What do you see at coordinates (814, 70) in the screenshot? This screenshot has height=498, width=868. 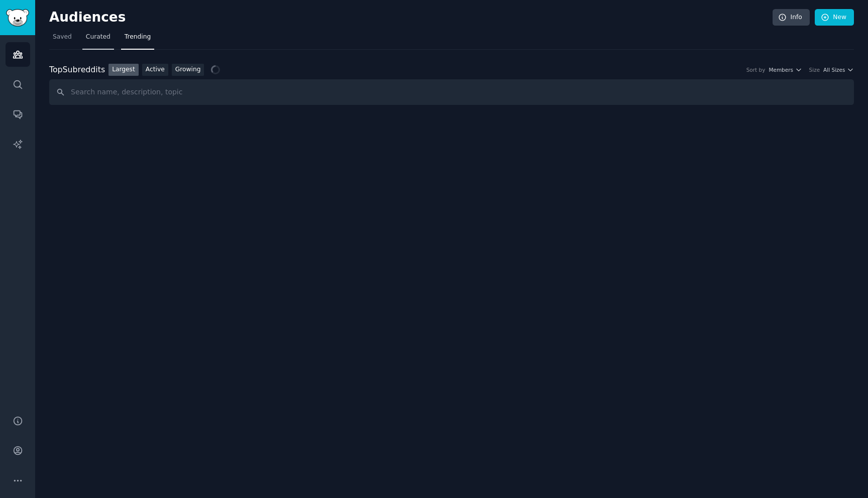 I see `div: Size` at bounding box center [814, 70].